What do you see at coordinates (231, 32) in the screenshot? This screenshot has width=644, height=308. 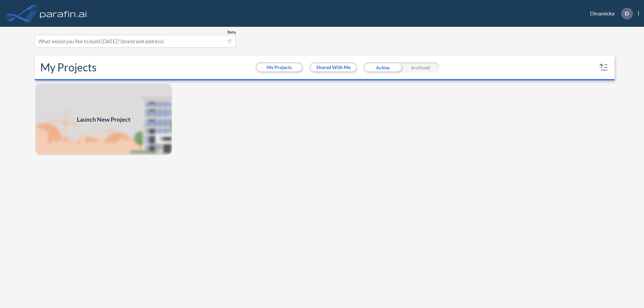 I see `span: Beta` at bounding box center [231, 32].